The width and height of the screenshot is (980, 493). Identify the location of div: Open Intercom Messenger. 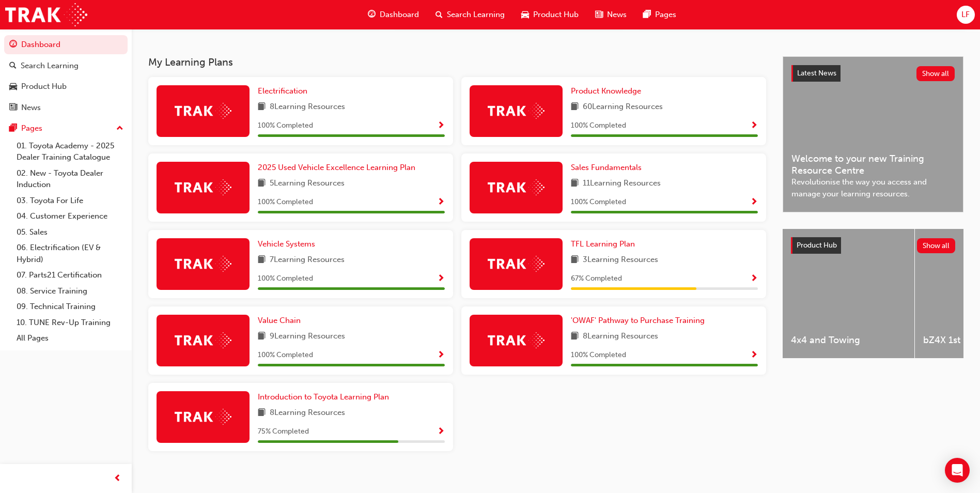
(957, 470).